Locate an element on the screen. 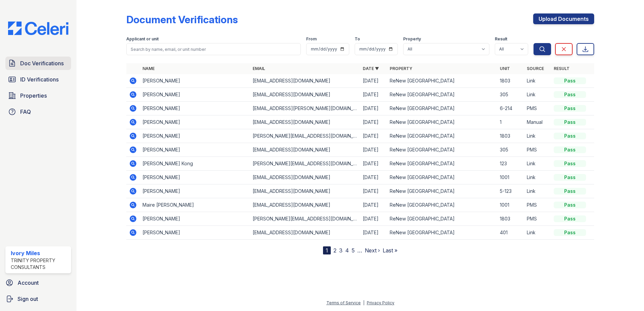  span: Sign out is located at coordinates (27, 299).